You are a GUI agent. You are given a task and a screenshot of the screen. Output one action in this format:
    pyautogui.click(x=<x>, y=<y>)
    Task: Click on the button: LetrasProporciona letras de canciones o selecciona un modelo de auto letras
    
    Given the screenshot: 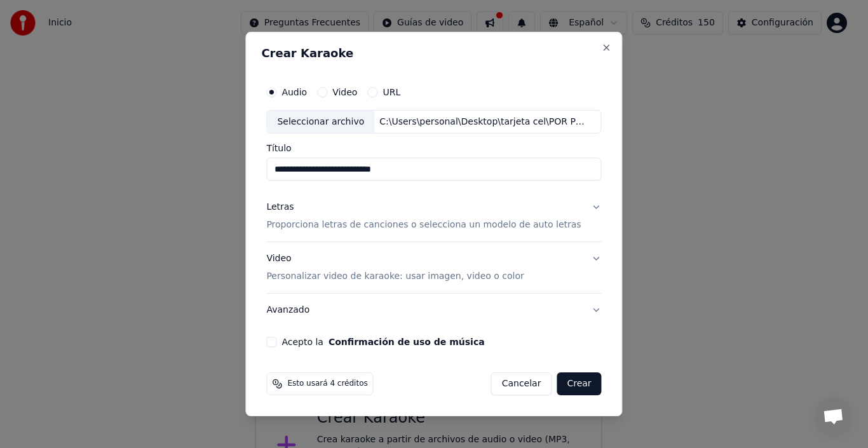 What is the action you would take?
    pyautogui.click(x=433, y=217)
    